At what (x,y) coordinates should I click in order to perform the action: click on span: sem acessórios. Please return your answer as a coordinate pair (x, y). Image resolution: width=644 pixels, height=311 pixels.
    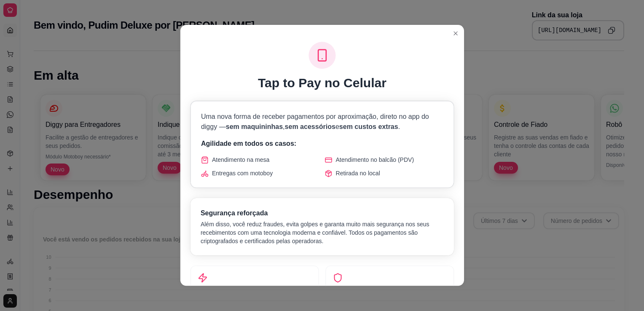
    Looking at the image, I should click on (310, 127).